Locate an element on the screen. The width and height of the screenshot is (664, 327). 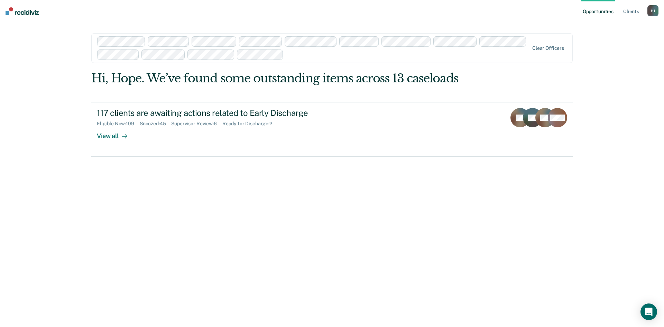
button: HJ is located at coordinates (653, 11).